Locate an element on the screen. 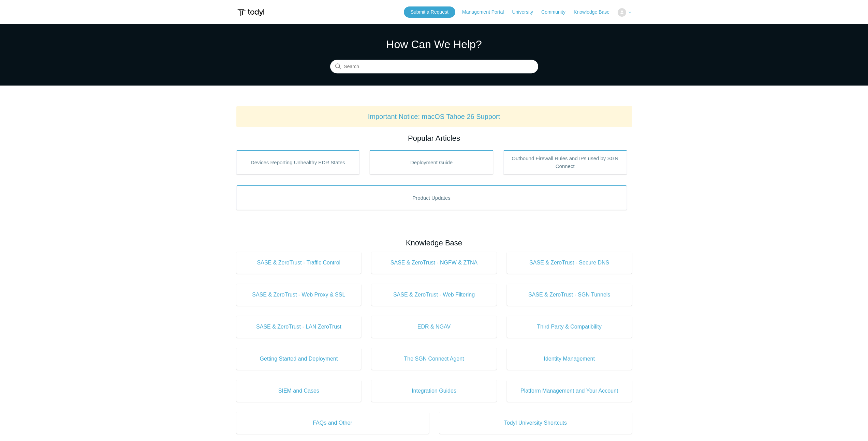 Image resolution: width=868 pixels, height=441 pixels. span: Third Party & Compatibility is located at coordinates (569, 326).